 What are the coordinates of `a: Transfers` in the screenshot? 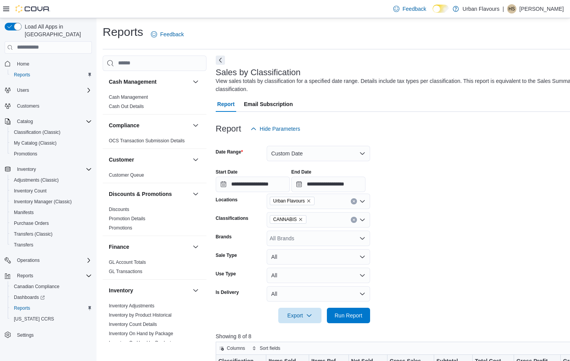 It's located at (24, 245).